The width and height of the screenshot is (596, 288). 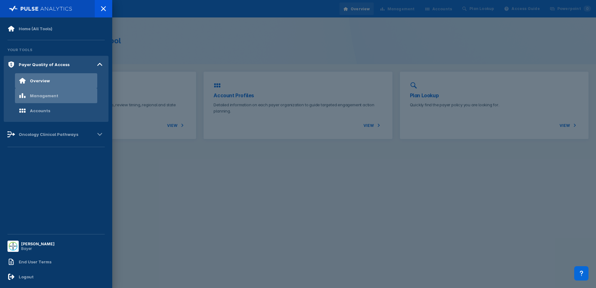 What do you see at coordinates (40, 81) in the screenshot?
I see `div: Overview` at bounding box center [40, 81].